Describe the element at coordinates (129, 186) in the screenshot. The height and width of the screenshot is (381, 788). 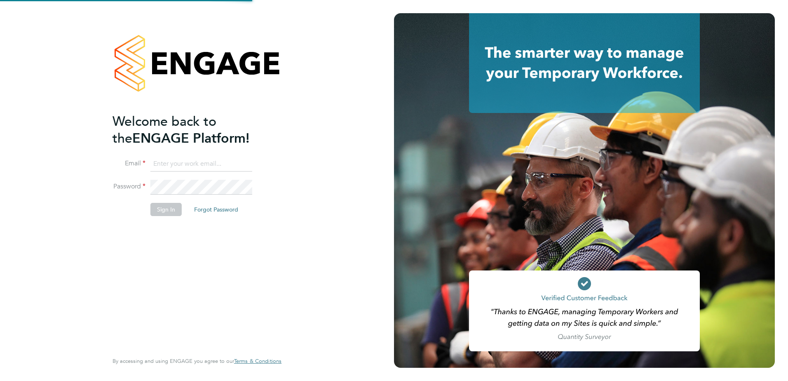
I see `label: Password` at that location.